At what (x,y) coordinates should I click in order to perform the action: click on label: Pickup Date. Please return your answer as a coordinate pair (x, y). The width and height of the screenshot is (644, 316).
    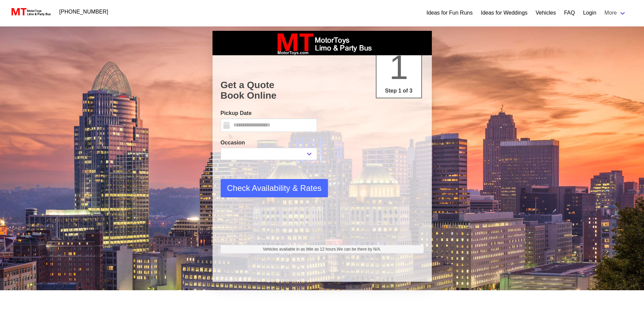
    Looking at the image, I should click on (269, 113).